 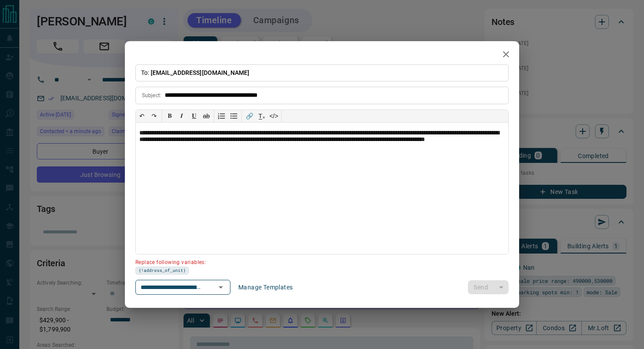 What do you see at coordinates (206, 116) in the screenshot?
I see `s: ab` at bounding box center [206, 116].